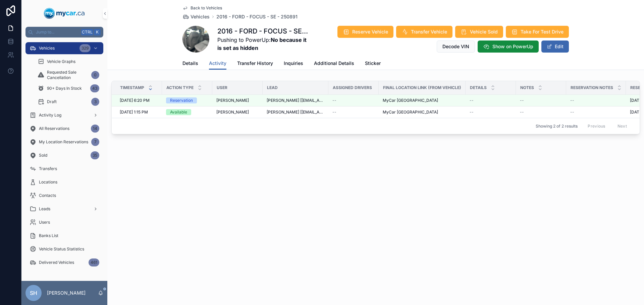  Describe the element at coordinates (95, 142) in the screenshot. I see `div: 7` at that location.